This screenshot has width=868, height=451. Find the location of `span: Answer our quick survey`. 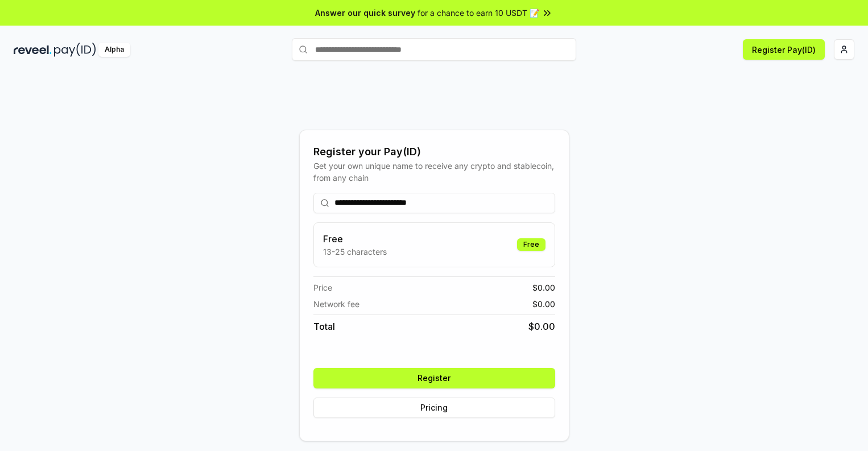

span: Answer our quick survey is located at coordinates (365, 13).